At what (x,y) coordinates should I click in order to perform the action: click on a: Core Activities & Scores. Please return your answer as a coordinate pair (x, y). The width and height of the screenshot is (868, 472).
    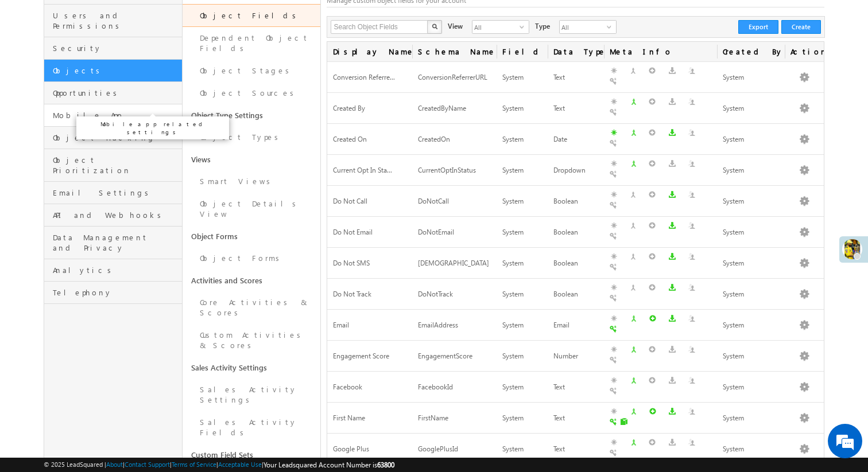
    Looking at the image, I should click on (251, 307).